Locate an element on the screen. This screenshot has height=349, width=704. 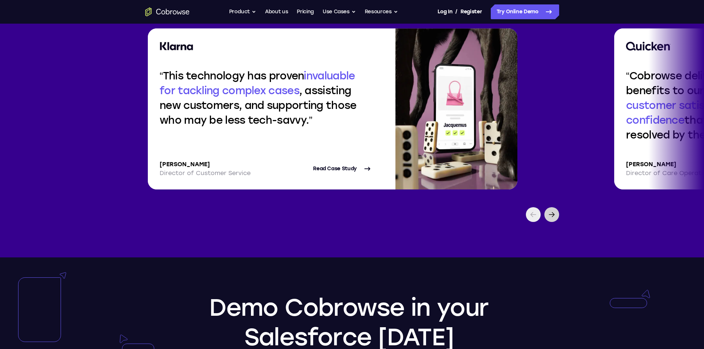
p: Director of Customer Service is located at coordinates (205, 173).